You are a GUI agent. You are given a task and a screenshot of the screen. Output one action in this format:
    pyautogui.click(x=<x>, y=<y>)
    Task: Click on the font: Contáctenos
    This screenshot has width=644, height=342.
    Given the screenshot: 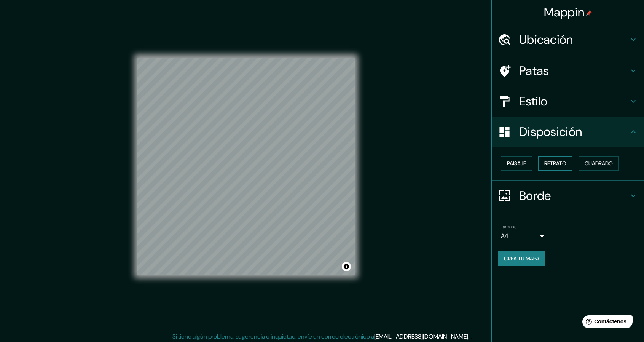 What is the action you would take?
    pyautogui.click(x=34, y=9)
    